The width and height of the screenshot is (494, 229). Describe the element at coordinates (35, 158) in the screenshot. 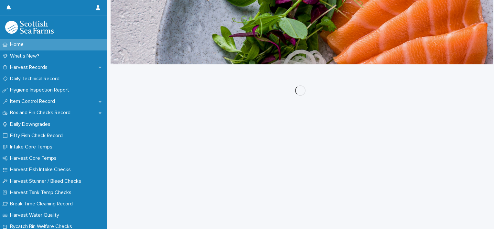

I see `p: Harvest Core Temps` at that location.